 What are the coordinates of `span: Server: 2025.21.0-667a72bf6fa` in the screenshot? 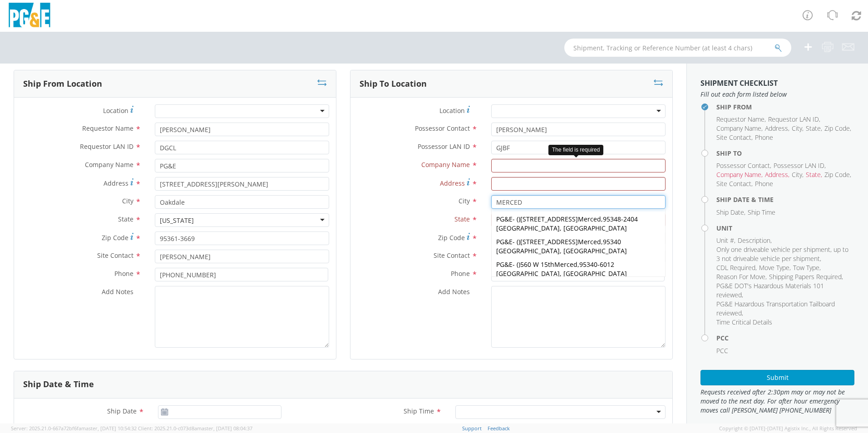 It's located at (73, 428).